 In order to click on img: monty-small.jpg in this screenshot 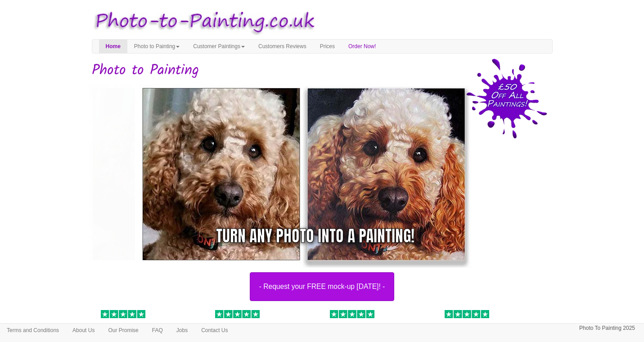, I will do `click(304, 174)`.